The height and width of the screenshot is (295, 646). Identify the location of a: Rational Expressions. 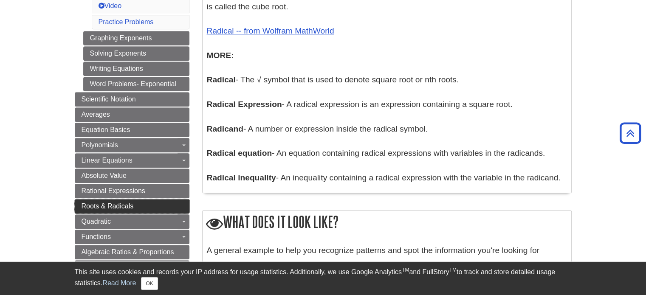
(132, 191).